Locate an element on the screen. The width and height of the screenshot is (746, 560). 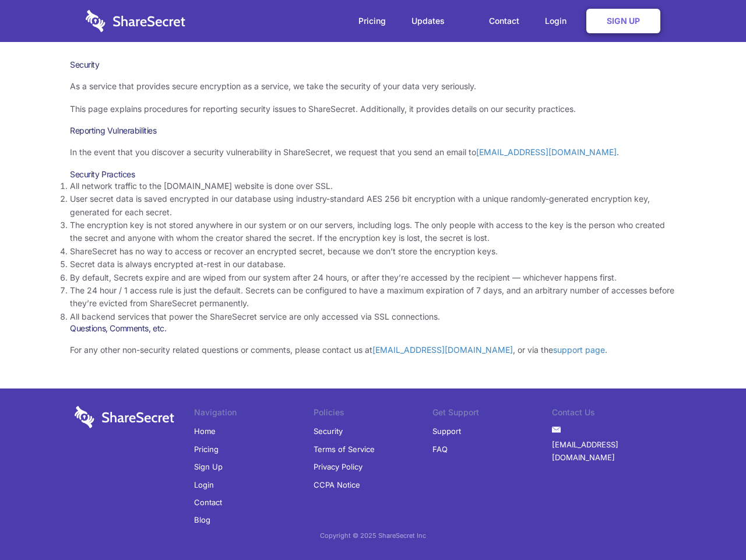
a: FAQ is located at coordinates (440, 449).